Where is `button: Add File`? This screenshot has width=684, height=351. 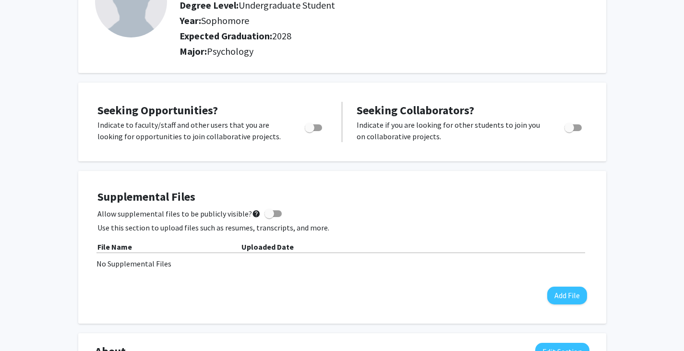 button: Add File is located at coordinates (567, 295).